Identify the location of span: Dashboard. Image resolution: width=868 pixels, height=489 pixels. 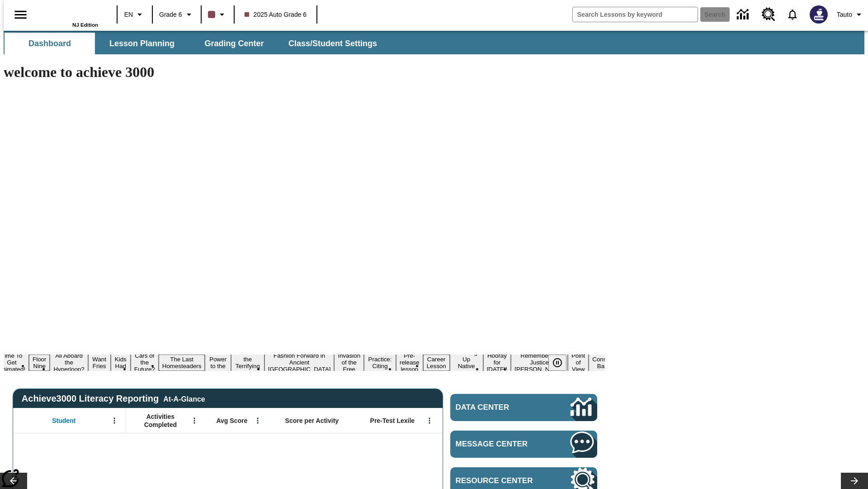
(50, 44).